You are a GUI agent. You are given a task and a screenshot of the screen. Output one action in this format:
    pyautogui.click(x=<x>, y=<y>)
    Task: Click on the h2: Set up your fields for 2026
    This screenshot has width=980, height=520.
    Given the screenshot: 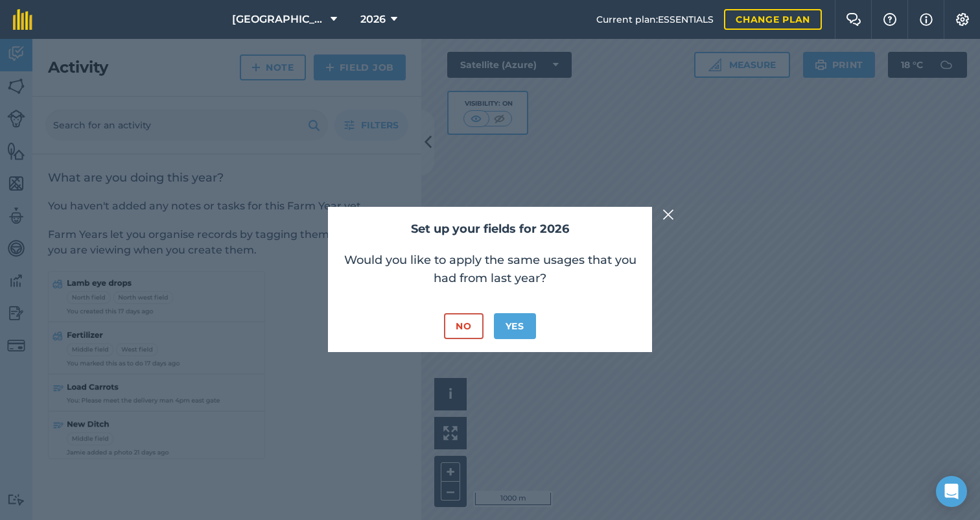 What is the action you would take?
    pyautogui.click(x=490, y=229)
    